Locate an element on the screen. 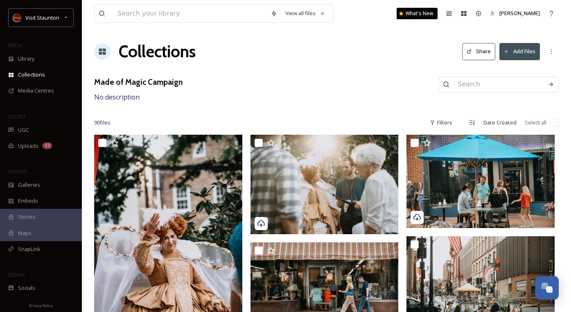 Image resolution: width=571 pixels, height=312 pixels. h1: Collections is located at coordinates (157, 52).